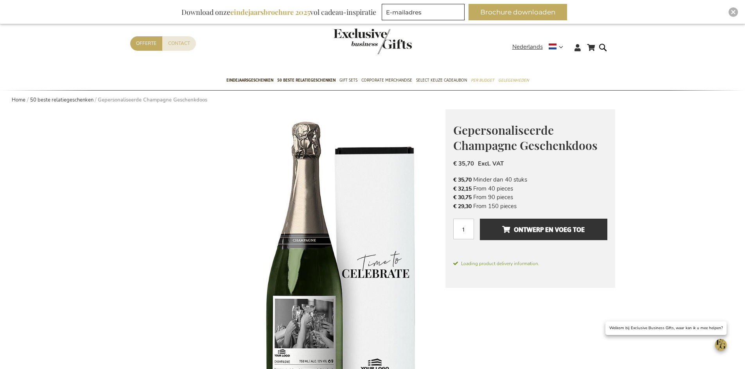  What do you see at coordinates (733, 12) in the screenshot?
I see `div: Close` at bounding box center [733, 12].